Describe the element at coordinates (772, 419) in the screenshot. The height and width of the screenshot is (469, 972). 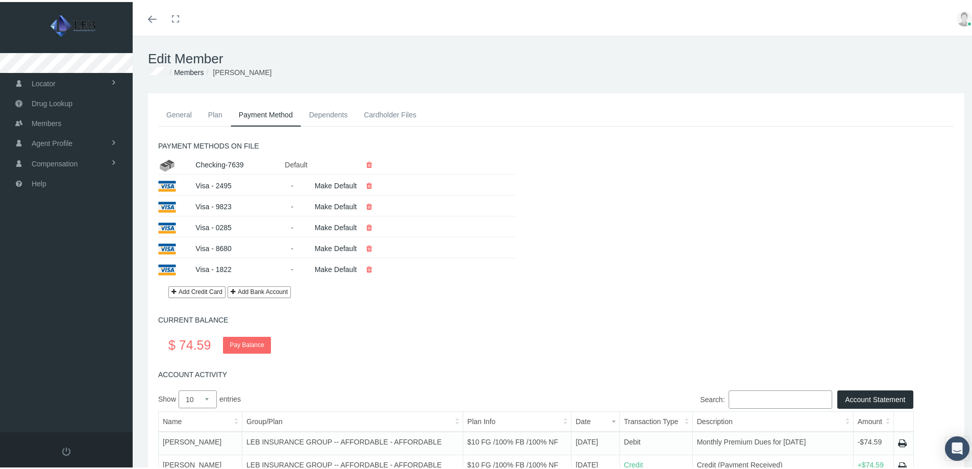
I see `th: Description: activate to sort column ascending` at that location.